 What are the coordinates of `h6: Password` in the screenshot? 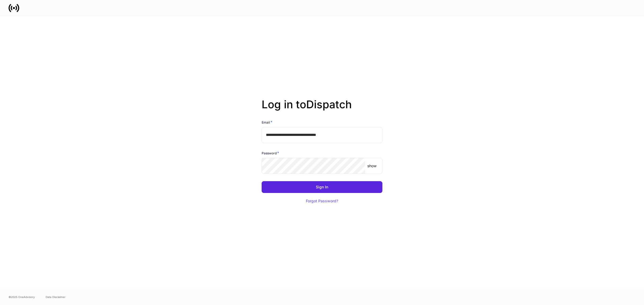 It's located at (270, 153).